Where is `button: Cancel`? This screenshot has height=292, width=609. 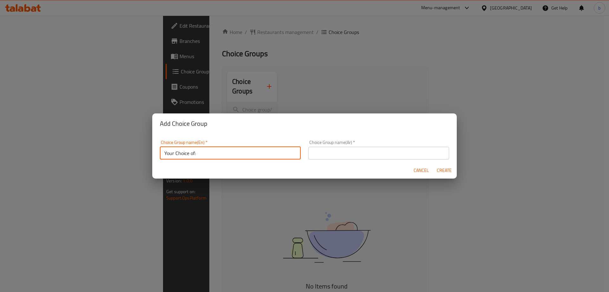
button: Cancel is located at coordinates (421, 170).